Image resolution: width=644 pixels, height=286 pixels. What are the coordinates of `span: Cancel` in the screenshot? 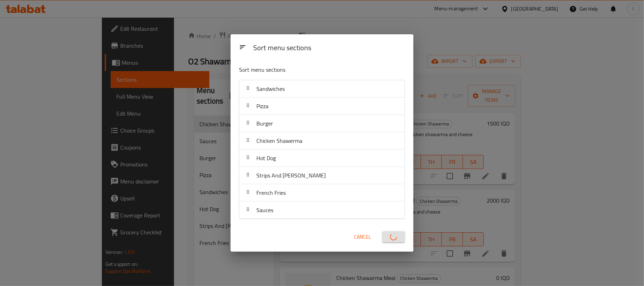 It's located at (362, 237).